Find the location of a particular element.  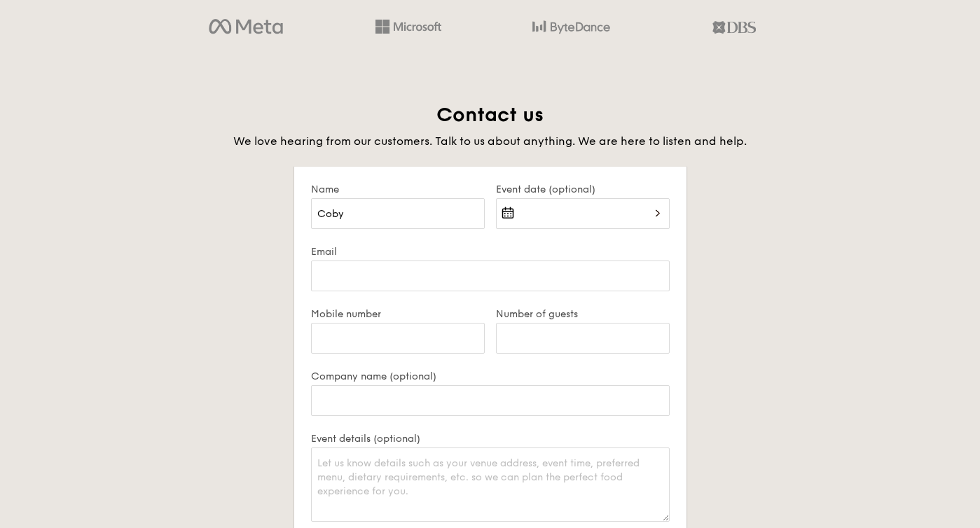

label: Number of guests is located at coordinates (582, 314).